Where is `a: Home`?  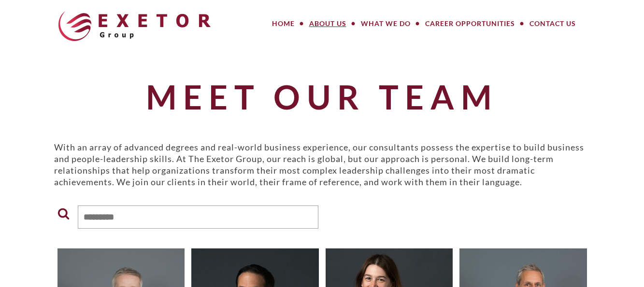
a: Home is located at coordinates (283, 24).